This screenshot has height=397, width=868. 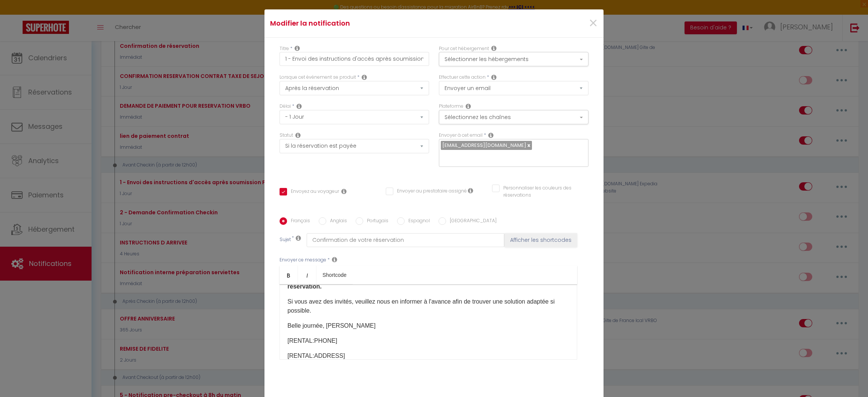 I want to click on label: Espagnol, so click(x=417, y=222).